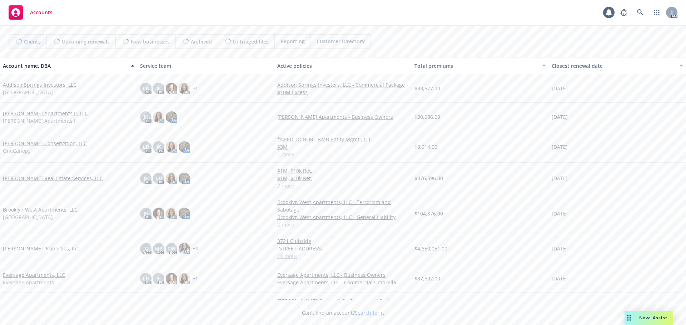 The height and width of the screenshot is (325, 686). Describe the element at coordinates (656, 13) in the screenshot. I see `a: Switch app` at that location.